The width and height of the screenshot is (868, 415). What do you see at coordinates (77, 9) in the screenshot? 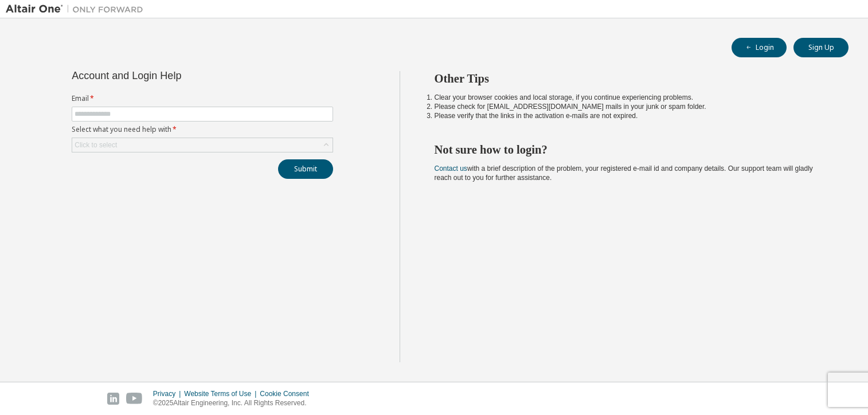
I see `img: Altair One` at bounding box center [77, 9].